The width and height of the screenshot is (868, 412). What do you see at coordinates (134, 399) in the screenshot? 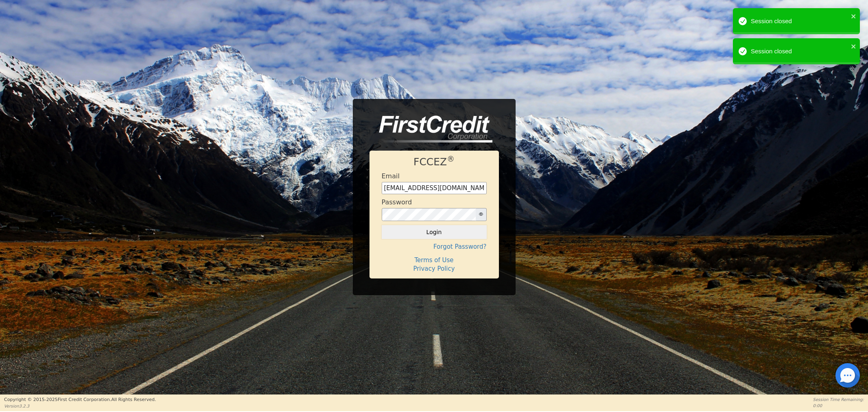
I see `span: All Rights Reserved.` at bounding box center [134, 399].